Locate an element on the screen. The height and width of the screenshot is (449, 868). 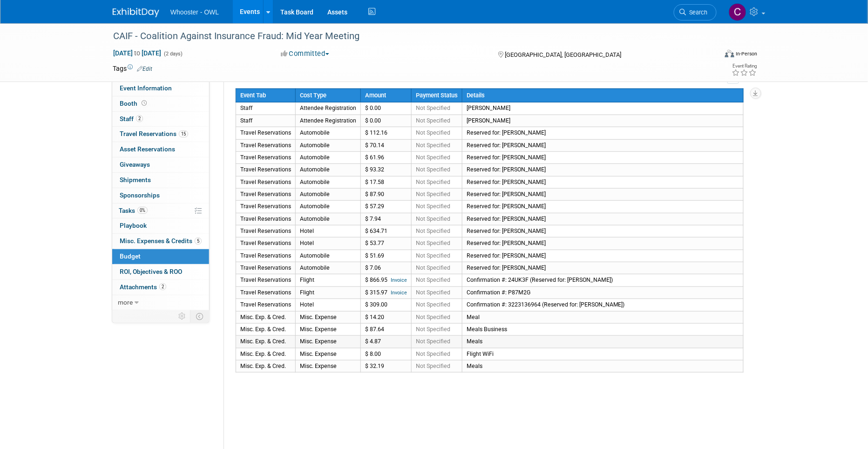
a: Budget is located at coordinates (161, 257).